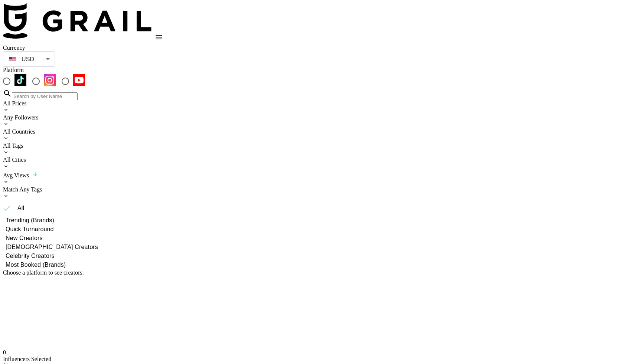 The width and height of the screenshot is (635, 364). What do you see at coordinates (30, 256) in the screenshot?
I see `span: Celebrity Creators` at bounding box center [30, 256].